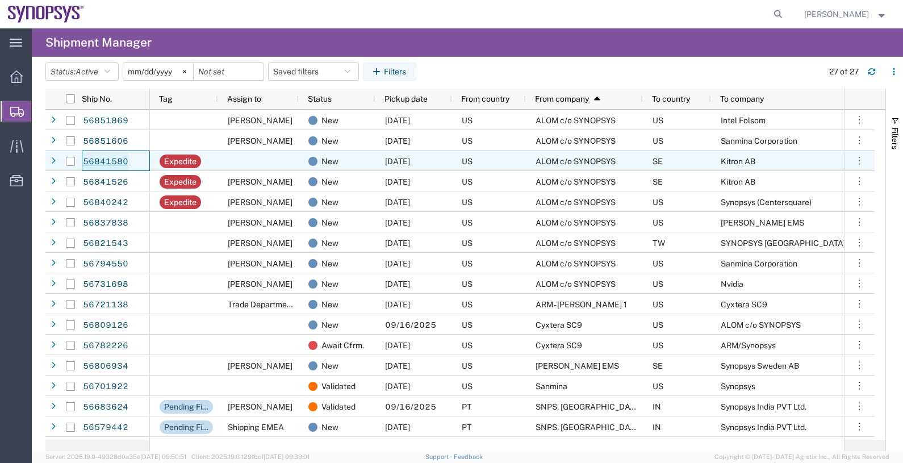 This screenshot has height=463, width=903. I want to click on a: 56794550, so click(106, 264).